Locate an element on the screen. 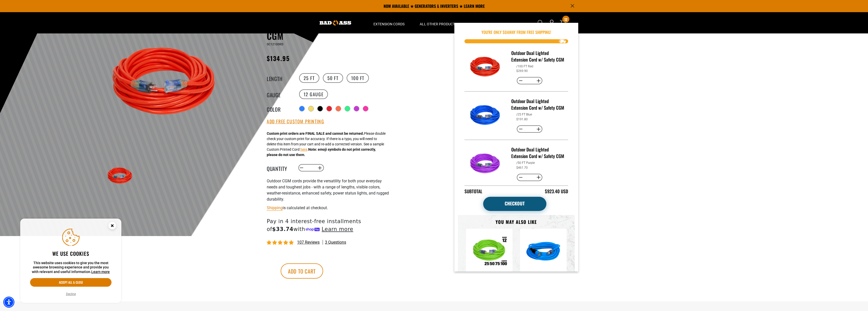 This screenshot has height=311, width=868. p: You're Only $ away from free shipping! is located at coordinates (516, 32).